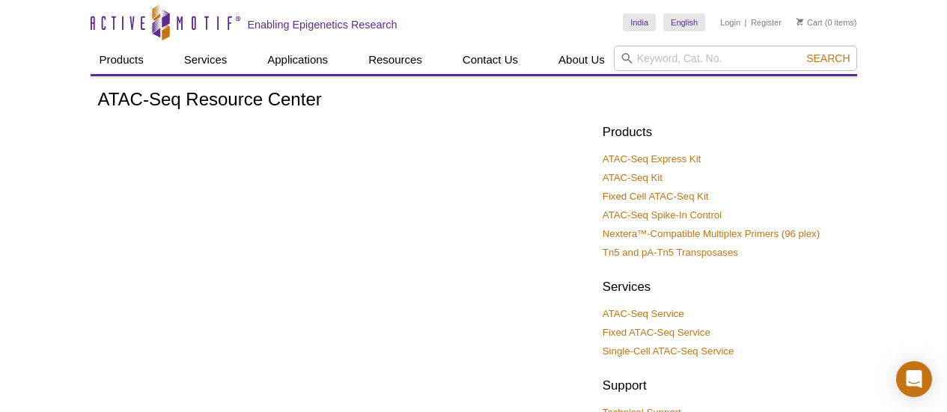  I want to click on a: Register, so click(766, 22).